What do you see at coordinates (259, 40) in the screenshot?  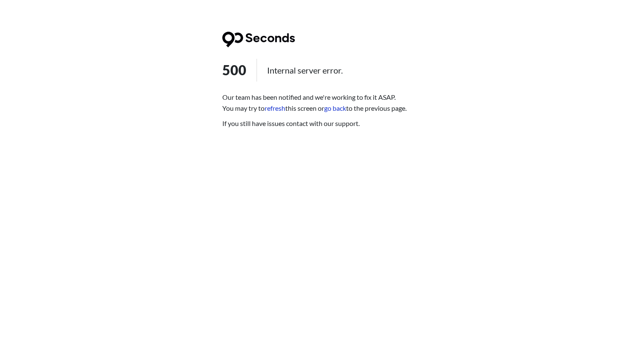 I see `img: 90 Seconds` at bounding box center [259, 40].